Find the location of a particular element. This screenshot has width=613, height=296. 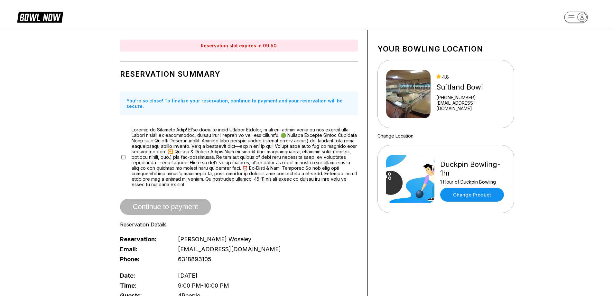

h1: Reservation Summary is located at coordinates (239, 74).